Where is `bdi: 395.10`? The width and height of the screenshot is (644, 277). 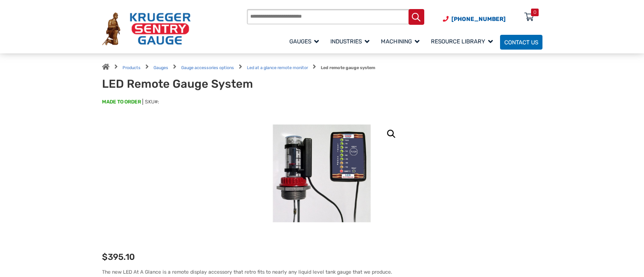 bdi: 395.10 is located at coordinates (118, 257).